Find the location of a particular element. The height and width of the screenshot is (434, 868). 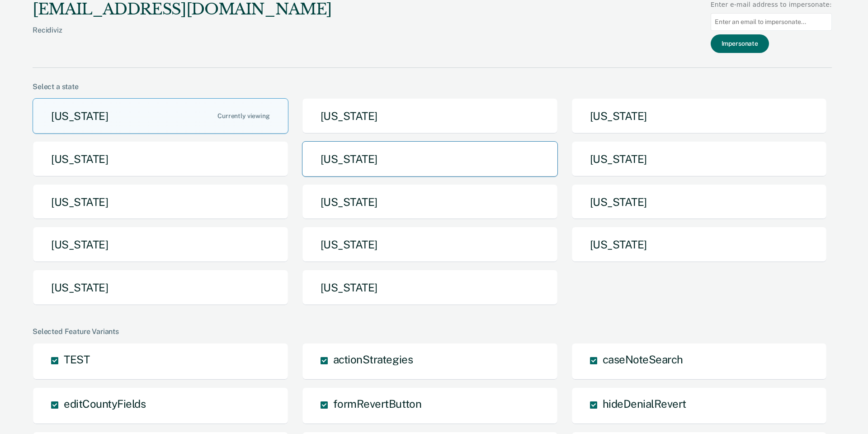

input: Enter an email to impersonate... is located at coordinates (771, 22).